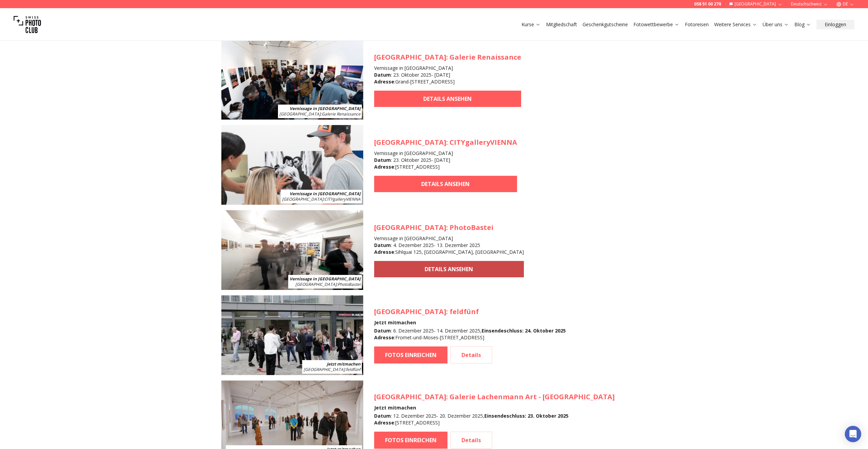 Image resolution: width=868 pixels, height=449 pixels. I want to click on a: Blog, so click(803, 24).